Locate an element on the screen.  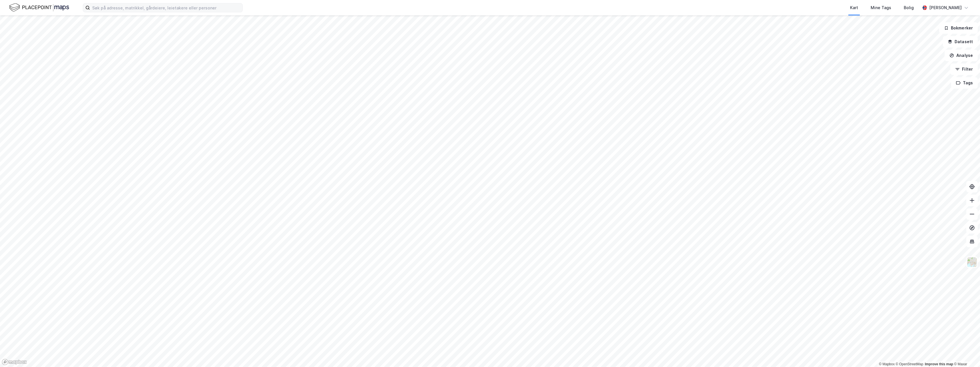
button: Analyse is located at coordinates (961, 55).